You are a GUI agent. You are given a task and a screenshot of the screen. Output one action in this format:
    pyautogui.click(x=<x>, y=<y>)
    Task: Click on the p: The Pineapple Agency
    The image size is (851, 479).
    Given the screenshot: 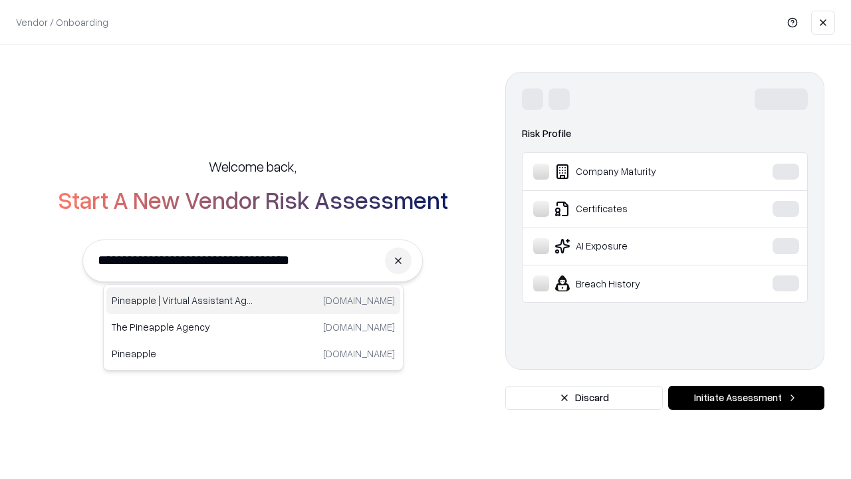 What is the action you would take?
    pyautogui.click(x=182, y=326)
    